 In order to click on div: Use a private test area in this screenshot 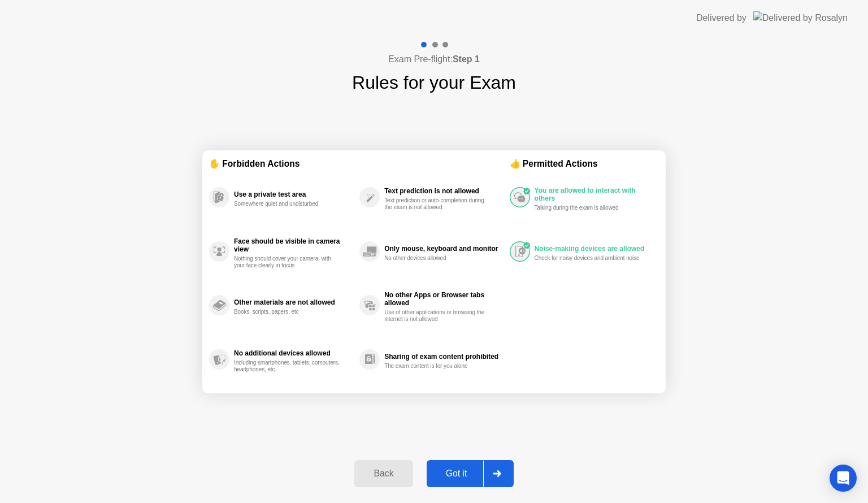, I will do `click(294, 194)`.